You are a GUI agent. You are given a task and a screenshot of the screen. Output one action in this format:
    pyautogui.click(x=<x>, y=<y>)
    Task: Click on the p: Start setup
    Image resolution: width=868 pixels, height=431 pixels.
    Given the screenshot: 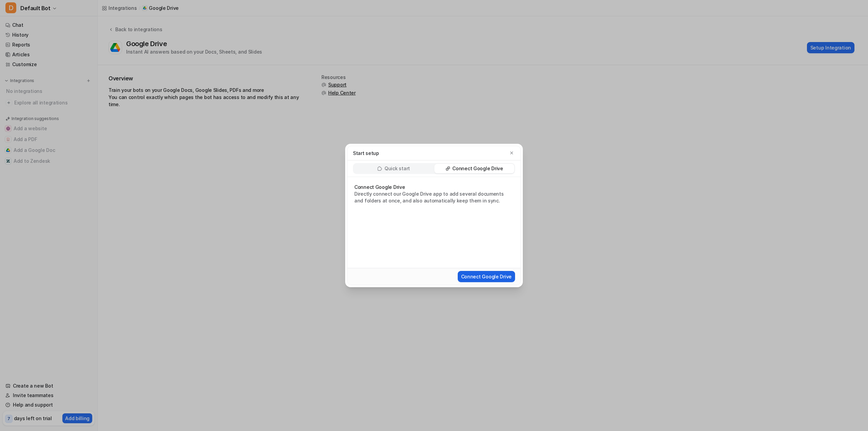 What is the action you would take?
    pyautogui.click(x=366, y=153)
    